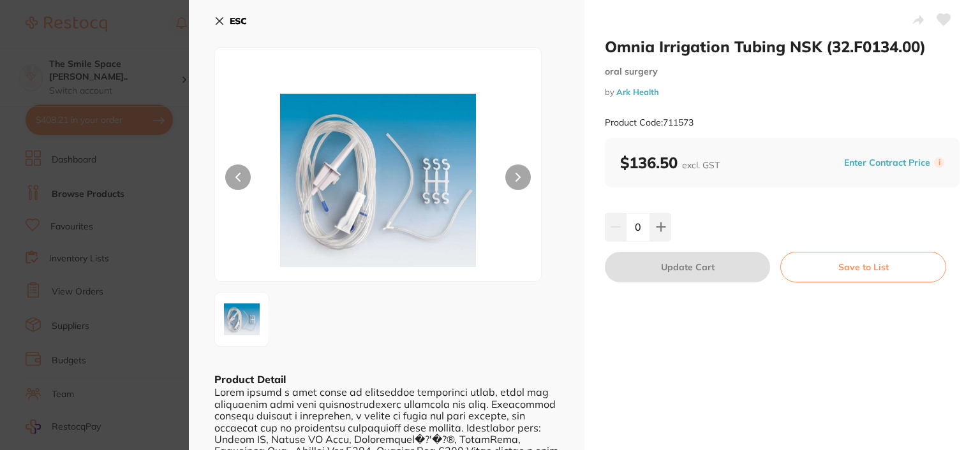 This screenshot has height=450, width=980. What do you see at coordinates (783, 46) in the screenshot?
I see `h2: Omnia Irrigation Tubing NSK (32.F0134.00)` at bounding box center [783, 46].